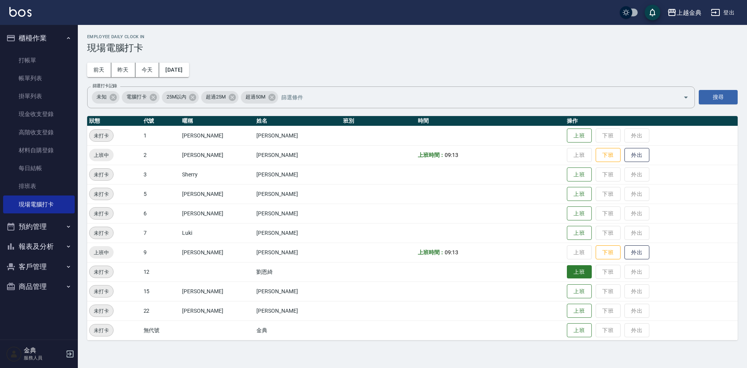  What do you see at coordinates (181, 97) in the screenshot?
I see `div: 25M以內` at bounding box center [181, 97].